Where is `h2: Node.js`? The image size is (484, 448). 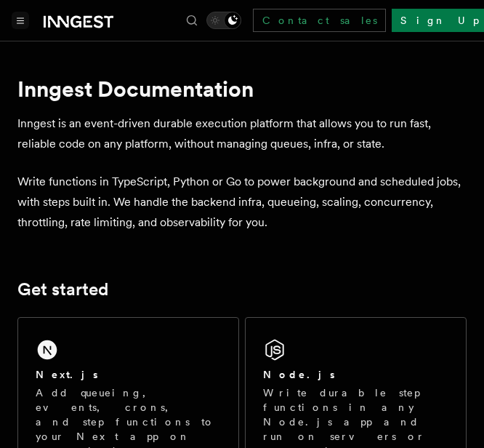 h2: Node.js is located at coordinates (299, 374).